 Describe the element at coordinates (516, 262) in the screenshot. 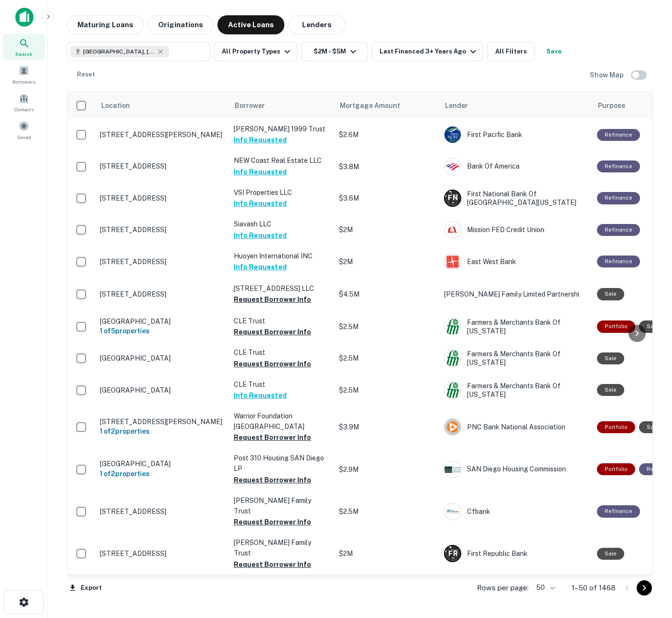

I see `div: East West Bank` at that location.